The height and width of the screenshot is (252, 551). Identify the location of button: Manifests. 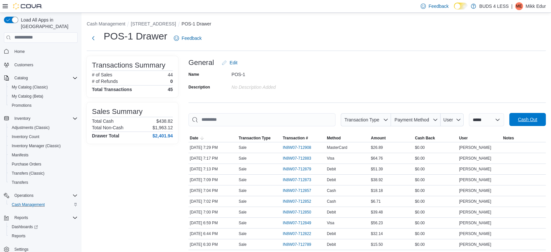
(43, 155).